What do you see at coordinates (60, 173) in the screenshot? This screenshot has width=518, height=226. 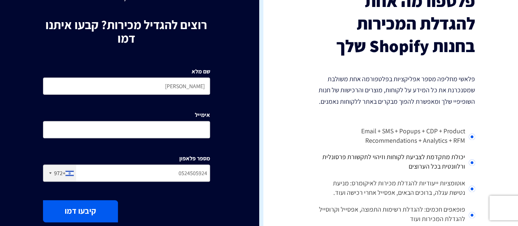 I see `div: Israel (‫ישראל‬‎): +972` at bounding box center [60, 173].